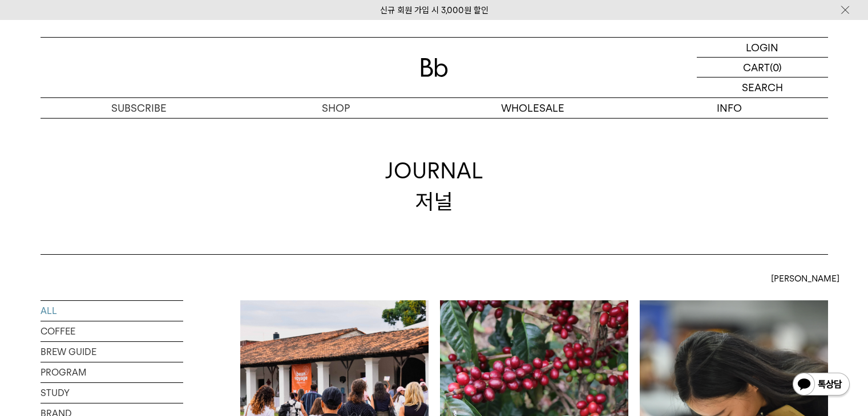 The width and height of the screenshot is (868, 416). Describe the element at coordinates (729, 108) in the screenshot. I see `p: INFO` at that location.